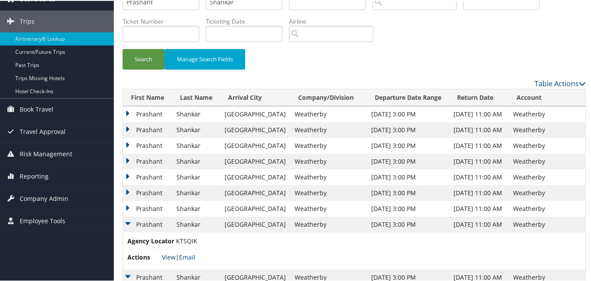  I want to click on th: Arrival City: activate to sort column ascending, so click(255, 97).